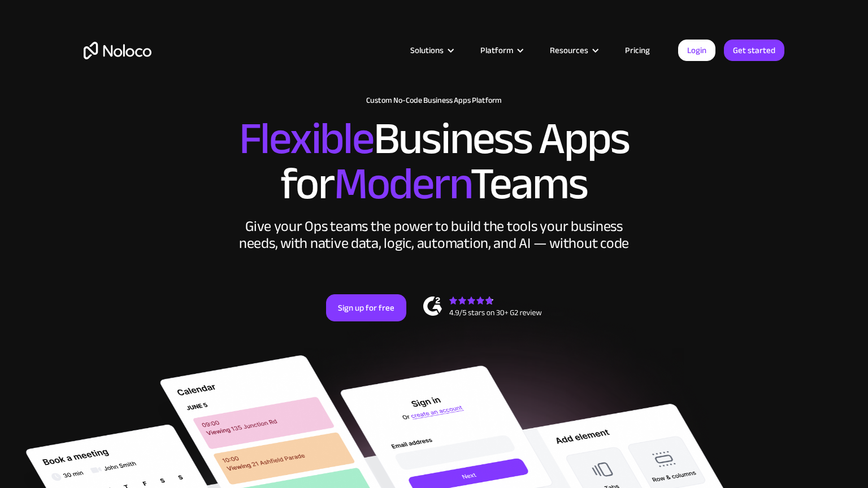 The height and width of the screenshot is (488, 868). Describe the element at coordinates (434, 235) in the screenshot. I see `div: Give your Ops teams the power to build the tools your business needs, with native data, logic, au...` at that location.